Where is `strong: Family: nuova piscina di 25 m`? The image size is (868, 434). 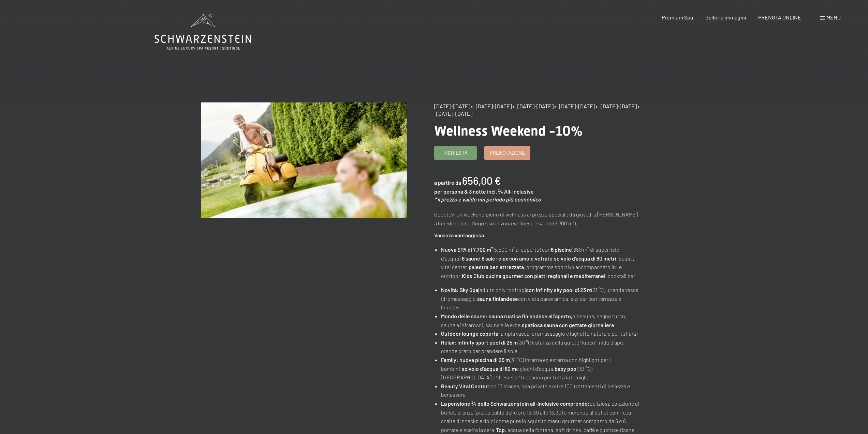
strong: Family: nuova piscina di 25 m is located at coordinates (476, 360).